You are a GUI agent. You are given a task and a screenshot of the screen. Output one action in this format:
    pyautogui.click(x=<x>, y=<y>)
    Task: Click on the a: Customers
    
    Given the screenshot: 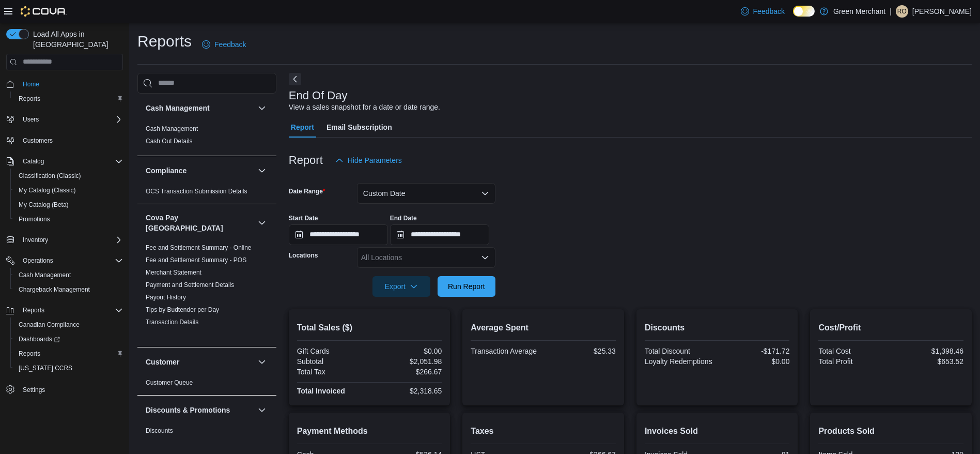 What is the action you would take?
    pyautogui.click(x=38, y=140)
    